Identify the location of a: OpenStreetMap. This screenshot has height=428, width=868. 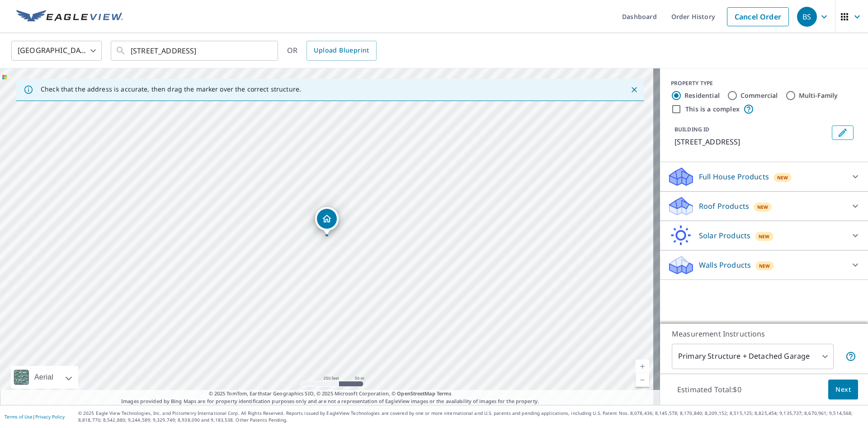
(416, 393).